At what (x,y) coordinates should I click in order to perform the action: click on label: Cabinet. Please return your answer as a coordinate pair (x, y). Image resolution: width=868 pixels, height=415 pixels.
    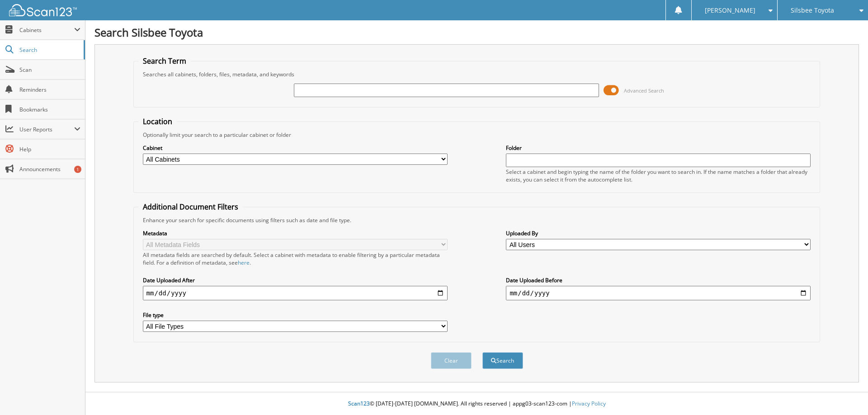
    Looking at the image, I should click on (296, 148).